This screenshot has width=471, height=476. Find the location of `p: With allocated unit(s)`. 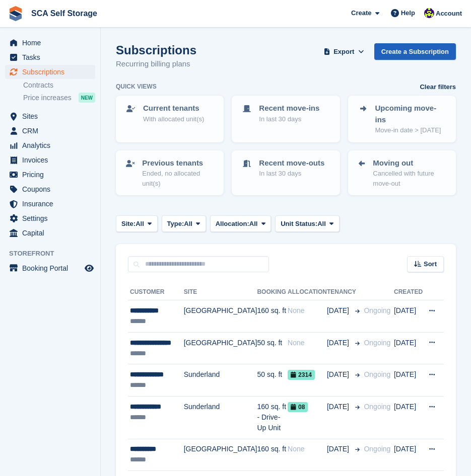

p: With allocated unit(s) is located at coordinates (173, 119).